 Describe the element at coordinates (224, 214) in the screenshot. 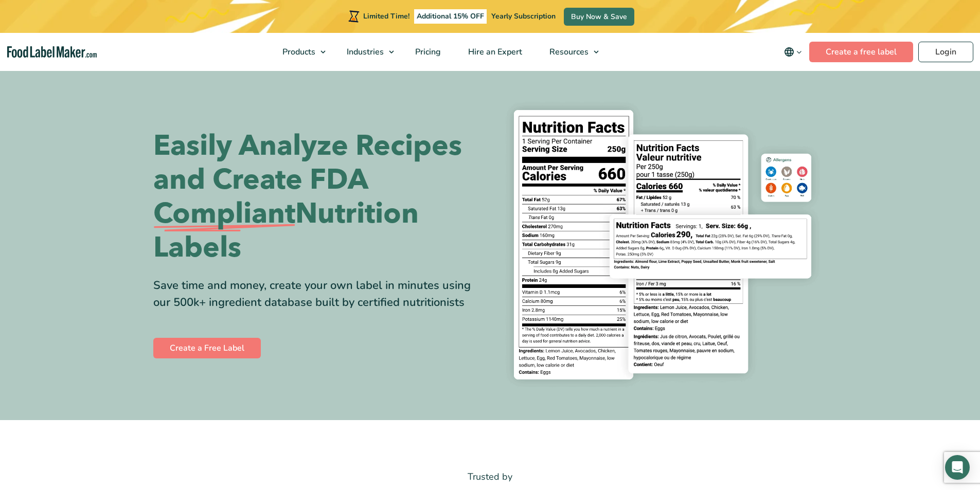

I see `span: Compliant` at that location.